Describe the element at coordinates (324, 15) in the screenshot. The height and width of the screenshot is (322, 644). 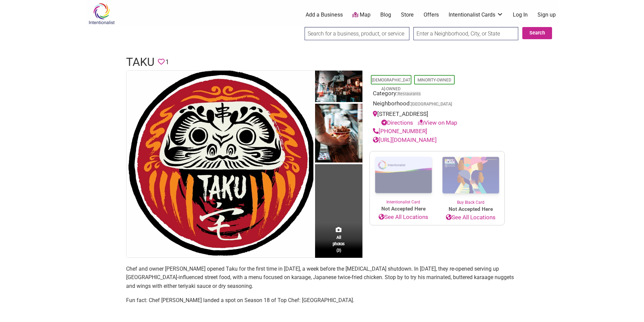
I see `a: Add a Business` at that location.